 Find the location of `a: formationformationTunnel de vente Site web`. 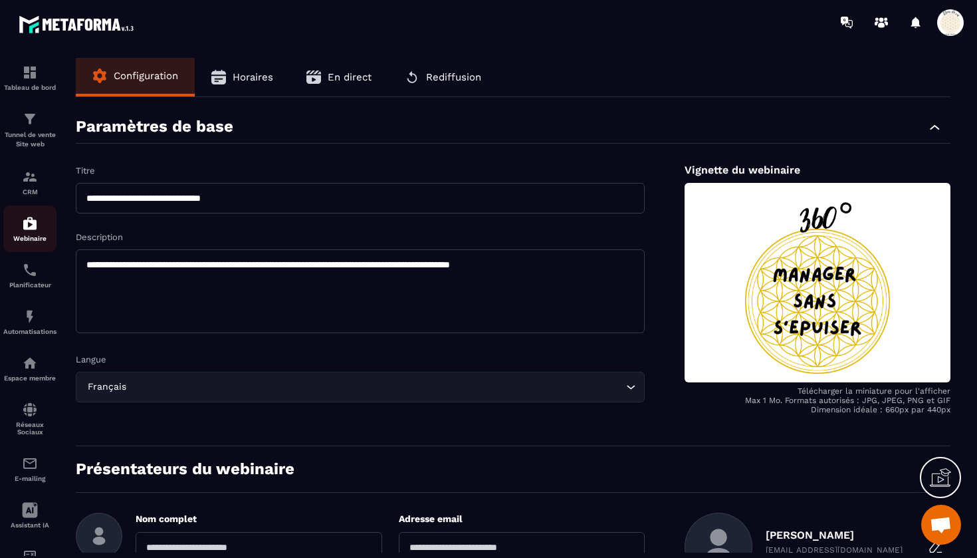

a: formationformationTunnel de vente Site web is located at coordinates (30, 130).